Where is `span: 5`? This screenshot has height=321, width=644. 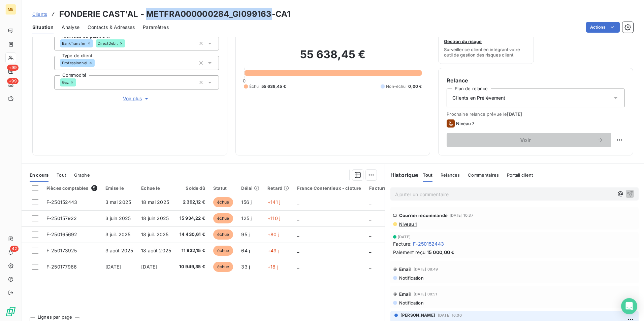
span: 5 is located at coordinates (94, 188).